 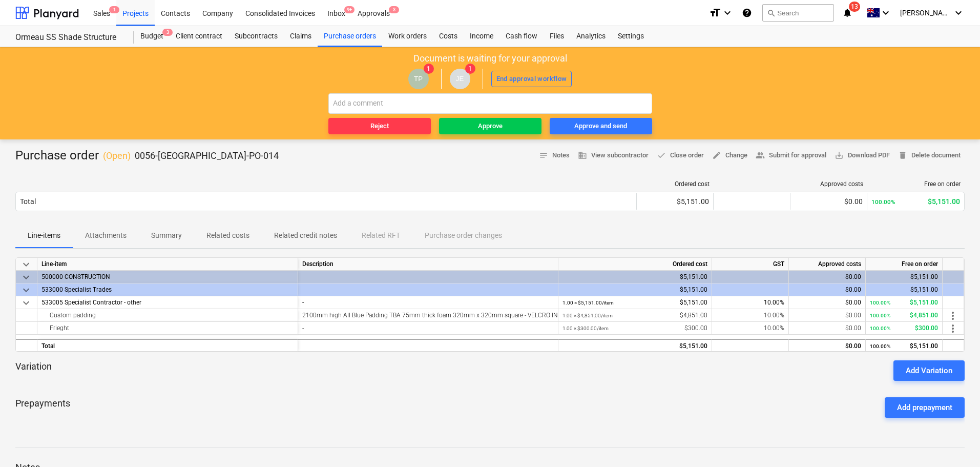 What do you see at coordinates (460, 78) in the screenshot?
I see `span: JE` at bounding box center [460, 78].